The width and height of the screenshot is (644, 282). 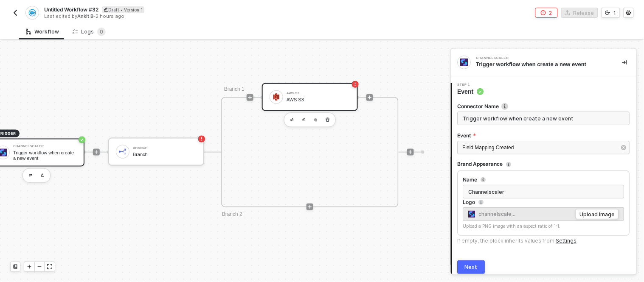 I want to click on button: copy-block, so click(x=316, y=120).